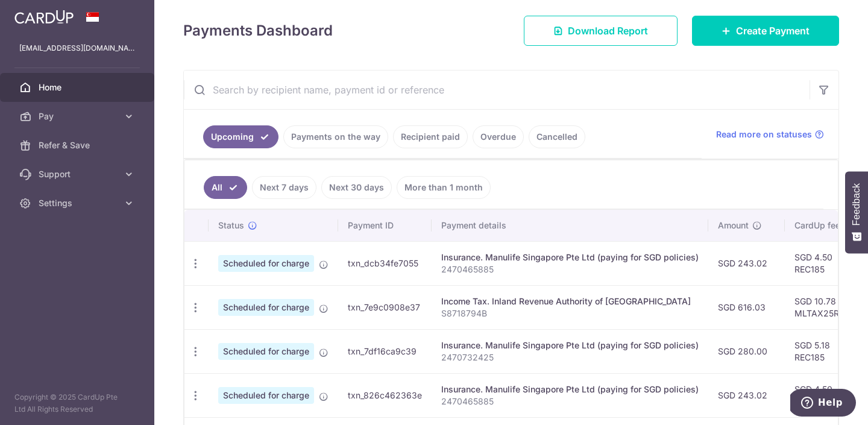 Image resolution: width=868 pixels, height=425 pixels. I want to click on span: Help, so click(40, 14).